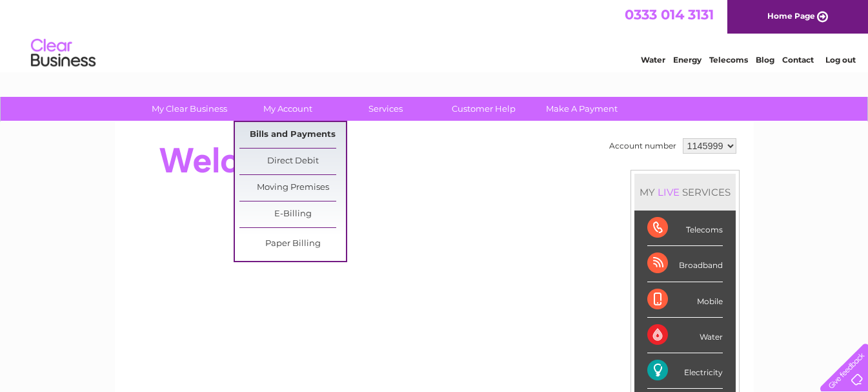 The height and width of the screenshot is (392, 868). I want to click on a: My Clear Business, so click(189, 109).